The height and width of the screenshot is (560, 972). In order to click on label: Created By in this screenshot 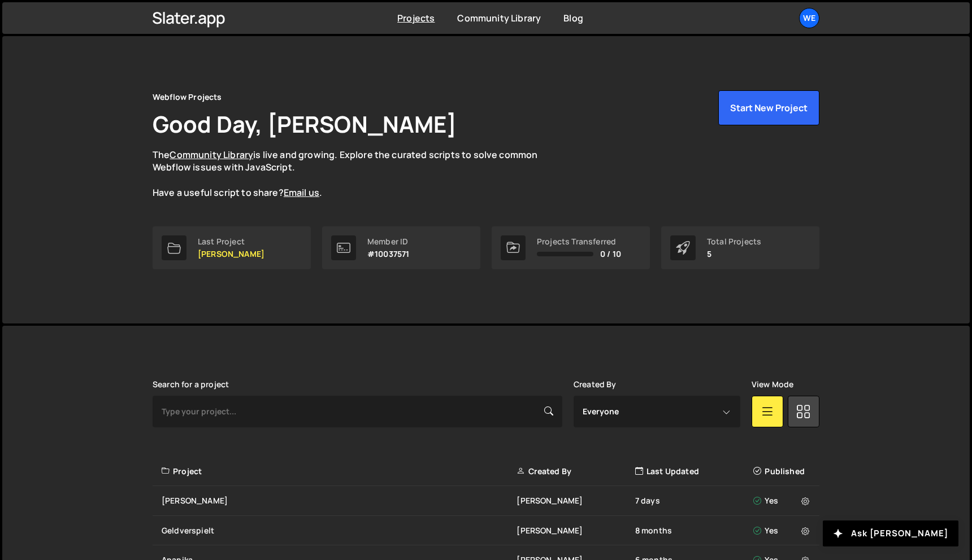, I will do `click(595, 384)`.